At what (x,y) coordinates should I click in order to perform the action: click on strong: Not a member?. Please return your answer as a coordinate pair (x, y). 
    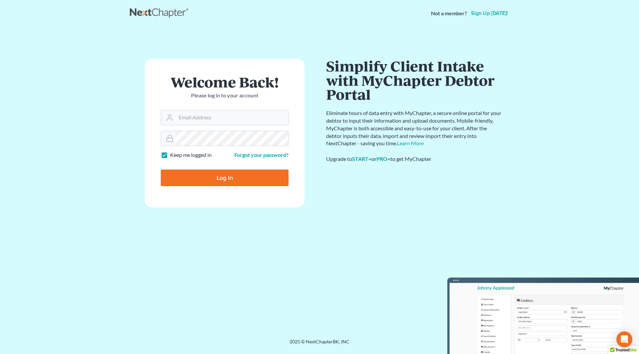
    Looking at the image, I should click on (449, 13).